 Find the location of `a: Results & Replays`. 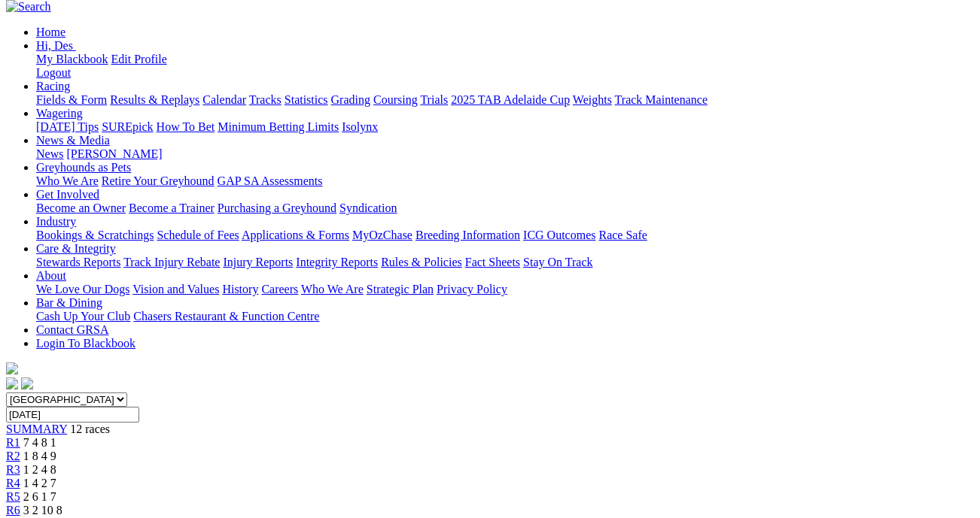

a: Results & Replays is located at coordinates (155, 99).